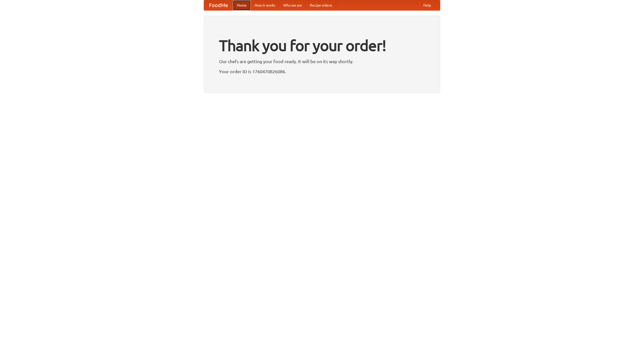  Describe the element at coordinates (242, 5) in the screenshot. I see `a: Home` at that location.